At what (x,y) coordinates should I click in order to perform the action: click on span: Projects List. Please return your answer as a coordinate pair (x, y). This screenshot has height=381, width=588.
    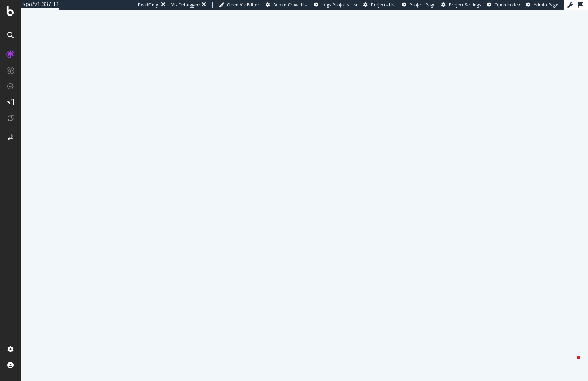
    Looking at the image, I should click on (383, 5).